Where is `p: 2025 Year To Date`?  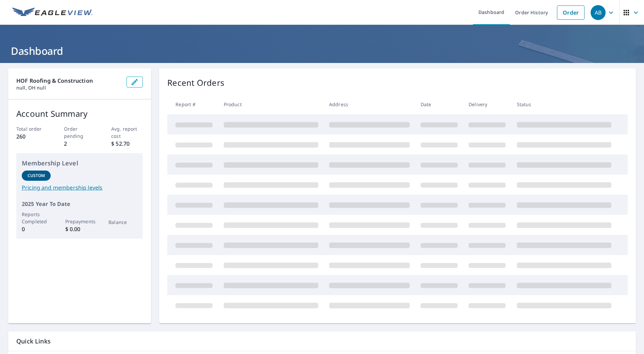
p: 2025 Year To Date is located at coordinates (80, 204).